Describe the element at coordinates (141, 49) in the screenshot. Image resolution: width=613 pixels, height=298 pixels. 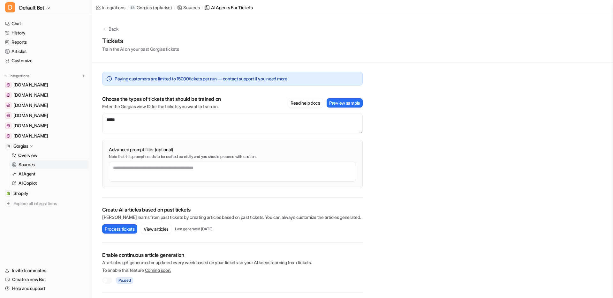
I see `p: Train the AI on your past Gorgias tickets` at that location.